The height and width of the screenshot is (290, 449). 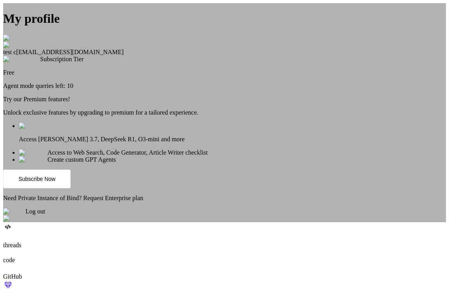 What do you see at coordinates (225, 113) in the screenshot?
I see `p: Unlock exclusive features by upgrading to premium for a tailored experience.` at bounding box center [225, 113].